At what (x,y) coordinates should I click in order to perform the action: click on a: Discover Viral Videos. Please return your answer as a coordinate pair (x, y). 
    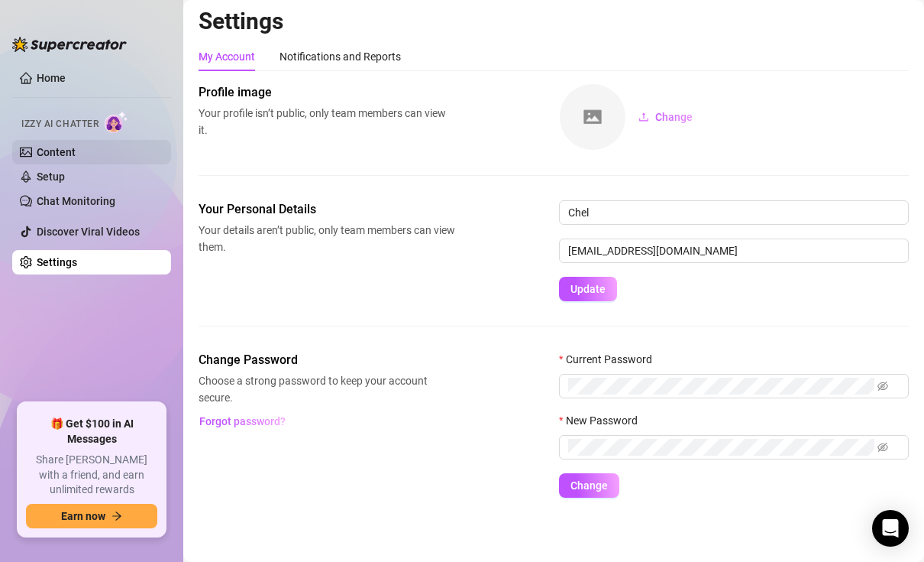
    Looking at the image, I should click on (88, 231).